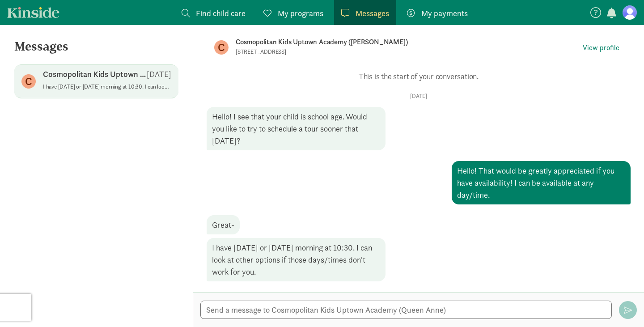  Describe the element at coordinates (300, 13) in the screenshot. I see `span: My programs` at that location.